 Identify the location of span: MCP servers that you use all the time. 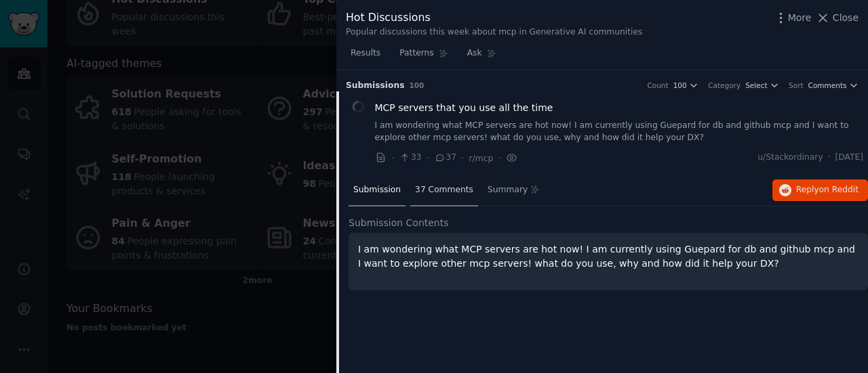
(464, 108).